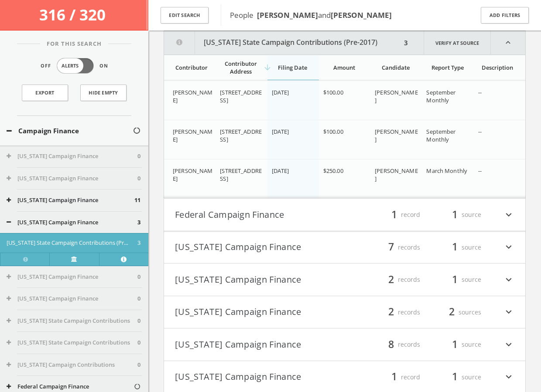 This screenshot has height=392, width=541. I want to click on div: Contributor Address, so click(240, 68).